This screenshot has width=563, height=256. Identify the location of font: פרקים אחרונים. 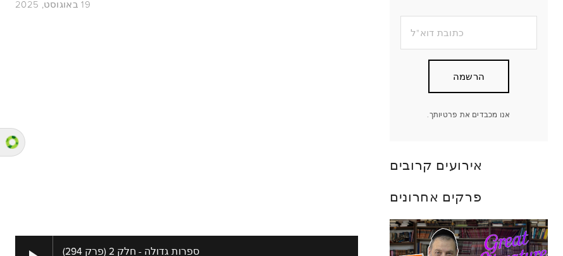
(435, 196).